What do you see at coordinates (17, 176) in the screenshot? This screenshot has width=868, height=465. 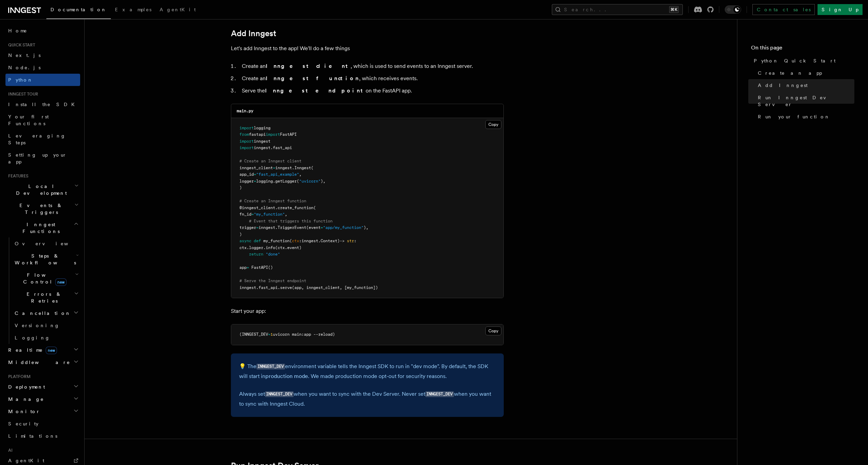 I see `span: Features` at bounding box center [17, 176].